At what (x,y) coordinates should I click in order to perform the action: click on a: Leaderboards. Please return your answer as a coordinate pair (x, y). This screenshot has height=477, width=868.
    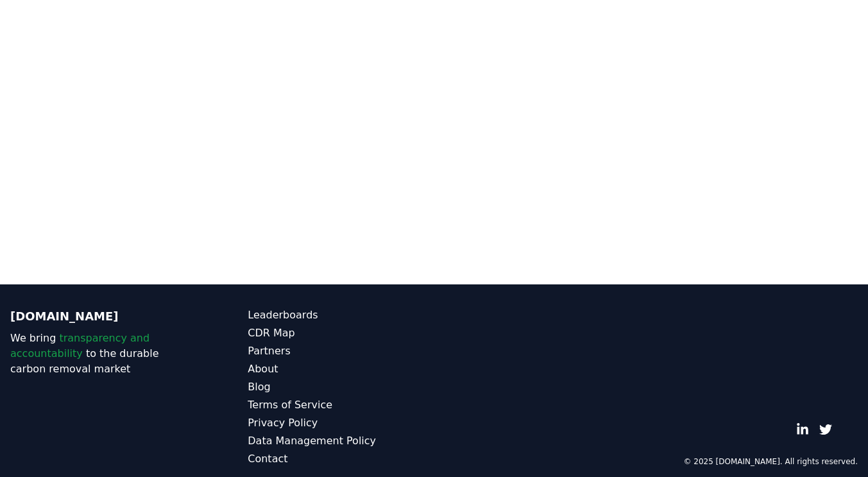
    Looking at the image, I should click on (341, 315).